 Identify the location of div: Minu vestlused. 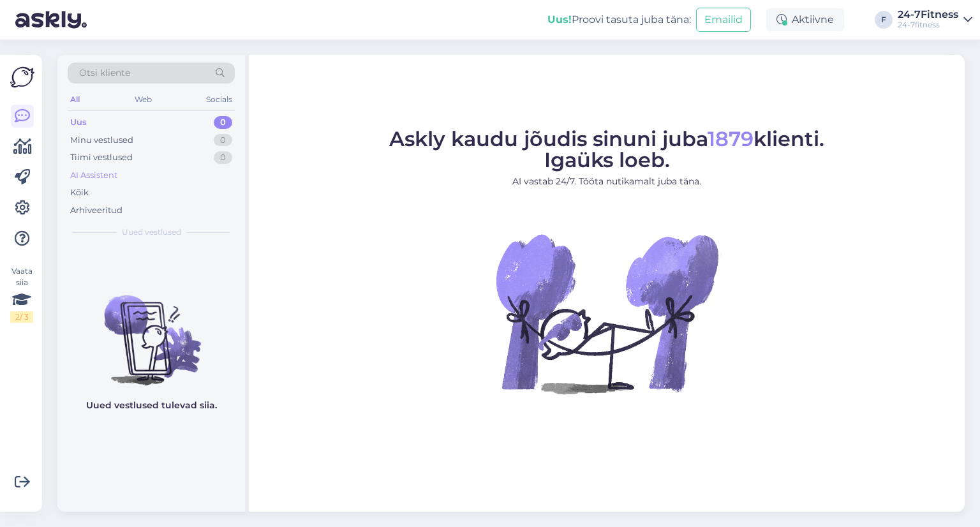
(101, 140).